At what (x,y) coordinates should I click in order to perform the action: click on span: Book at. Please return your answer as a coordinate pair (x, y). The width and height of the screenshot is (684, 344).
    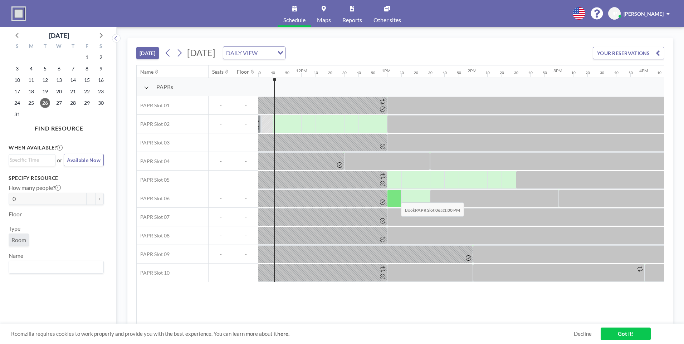
    Looking at the image, I should click on (432, 209).